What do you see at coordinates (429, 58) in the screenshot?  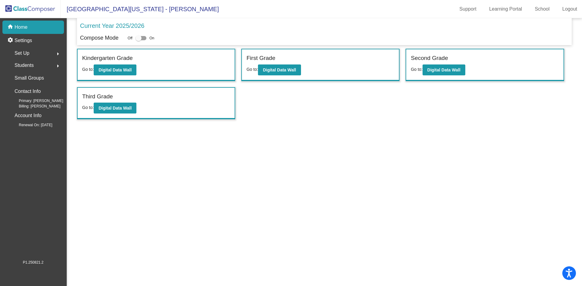 I see `label: Second Grade` at bounding box center [429, 58].